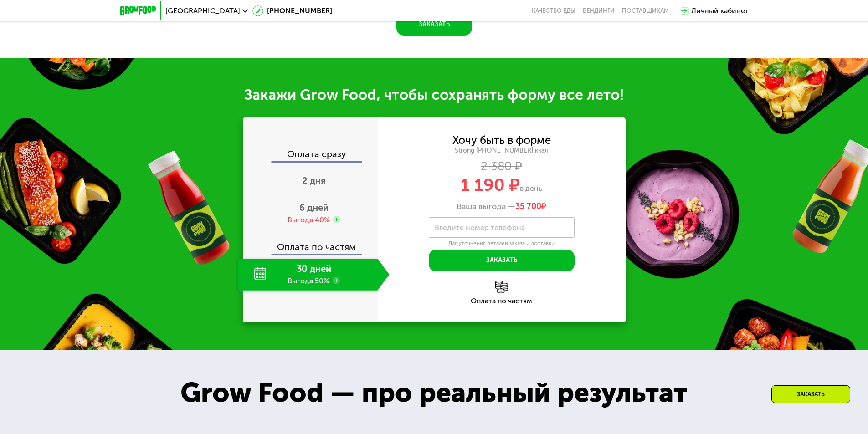  Describe the element at coordinates (311, 155) in the screenshot. I see `div: Оплата сразу` at that location.